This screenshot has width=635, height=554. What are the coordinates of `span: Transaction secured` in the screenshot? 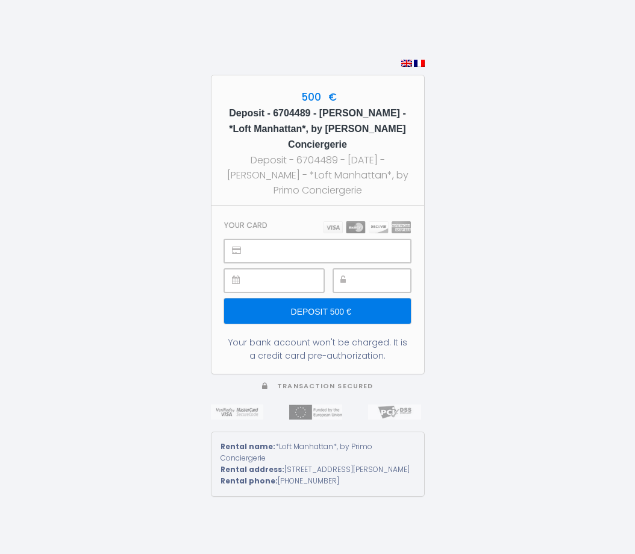 It's located at (325, 386).